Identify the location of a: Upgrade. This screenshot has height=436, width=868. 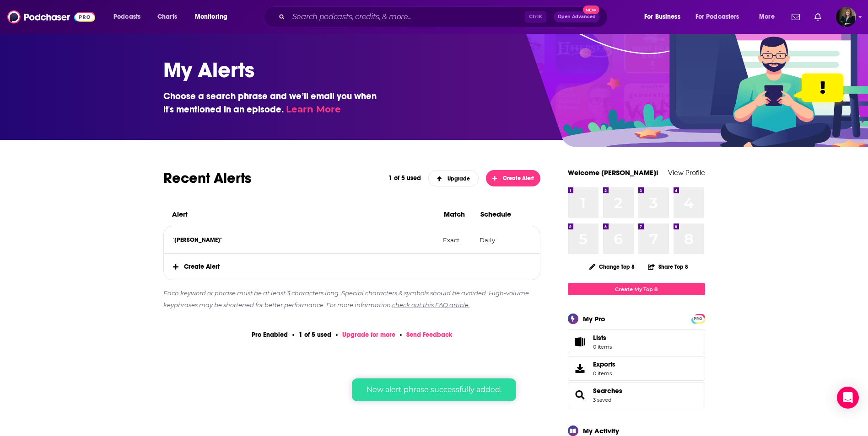
(454, 178).